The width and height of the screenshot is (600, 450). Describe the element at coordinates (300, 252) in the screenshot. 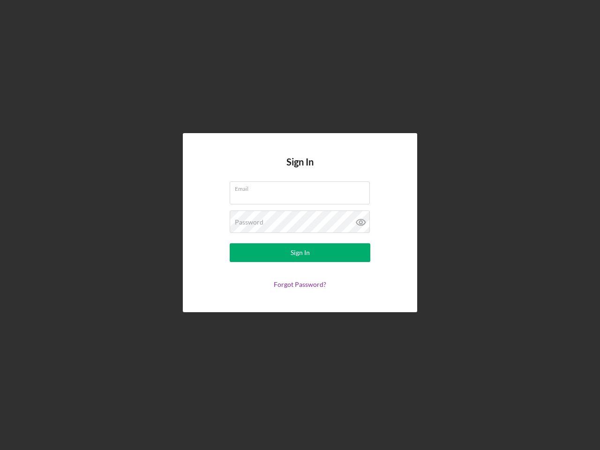

I see `button: Sign In` at that location.